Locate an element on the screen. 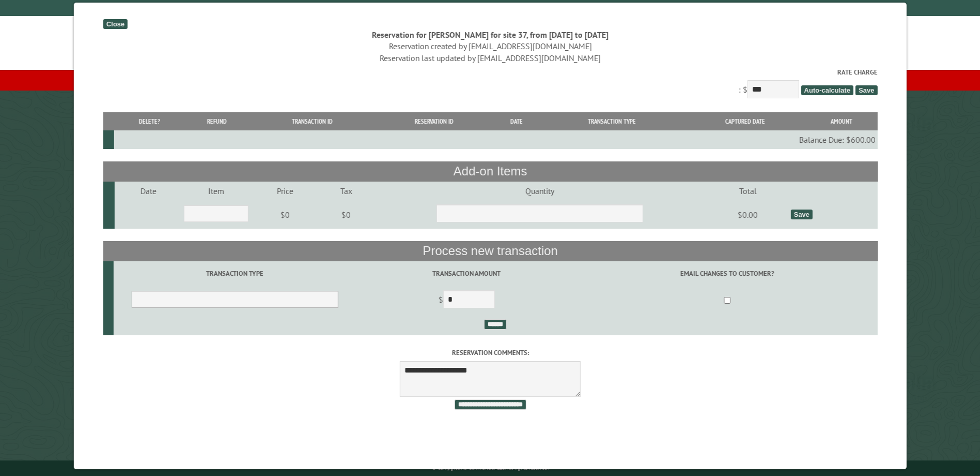  small: © Campground Commander LLC. All rights reserved. is located at coordinates (490, 468).